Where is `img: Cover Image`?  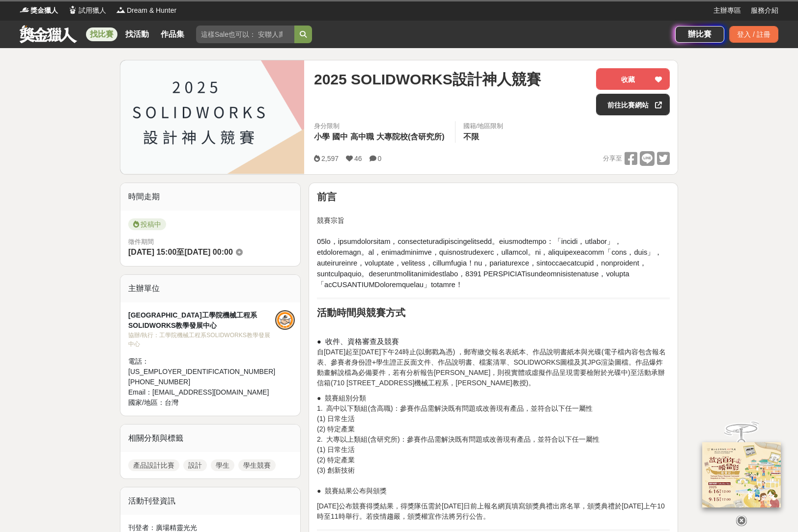 img: Cover Image is located at coordinates (212, 117).